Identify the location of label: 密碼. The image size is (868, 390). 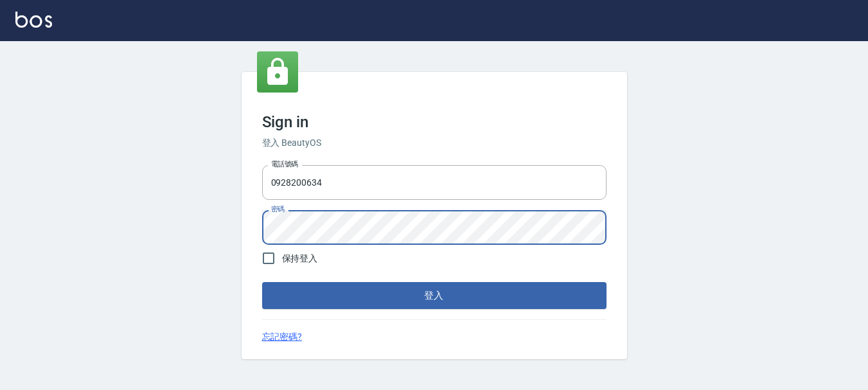
(278, 208).